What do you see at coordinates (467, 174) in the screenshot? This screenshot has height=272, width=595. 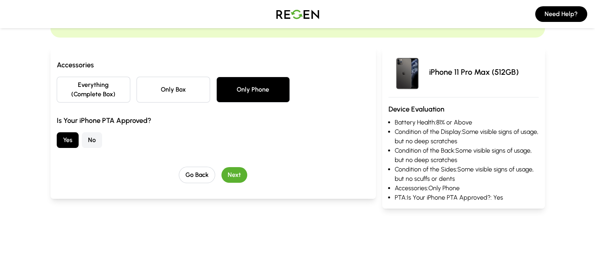 I see `li: Condition of the Sides: Some visible signs of usage, but no scuffs or dents` at bounding box center [467, 174].